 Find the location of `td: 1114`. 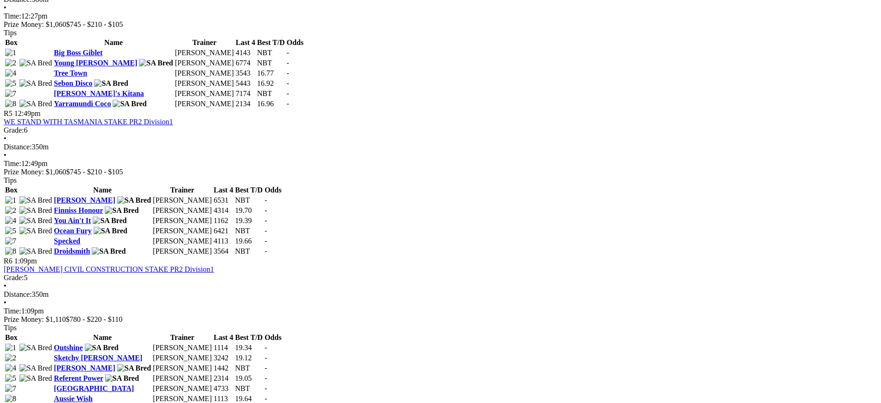

td: 1114 is located at coordinates (223, 347).